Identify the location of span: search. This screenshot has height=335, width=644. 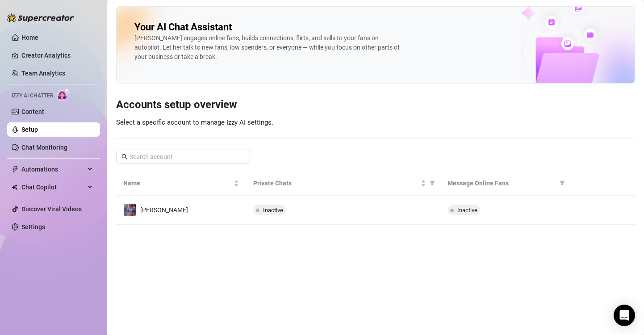
(125, 157).